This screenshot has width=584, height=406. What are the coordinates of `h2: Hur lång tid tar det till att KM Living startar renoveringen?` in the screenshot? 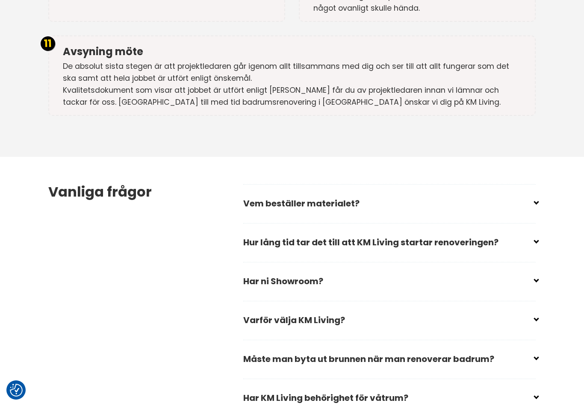 It's located at (390, 246).